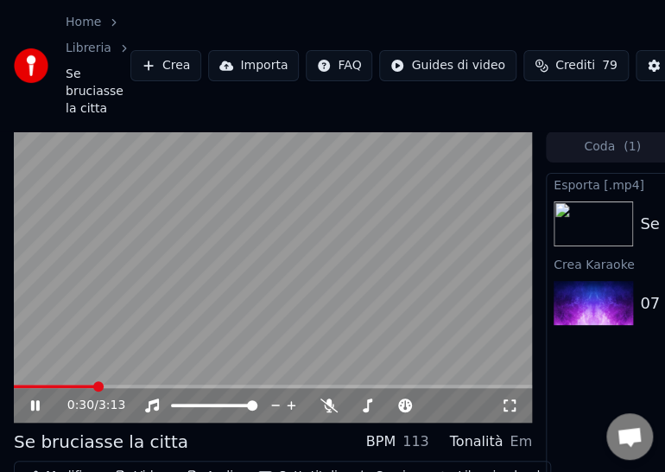 This screenshot has width=665, height=472. I want to click on span: ( 1 ), so click(632, 147).